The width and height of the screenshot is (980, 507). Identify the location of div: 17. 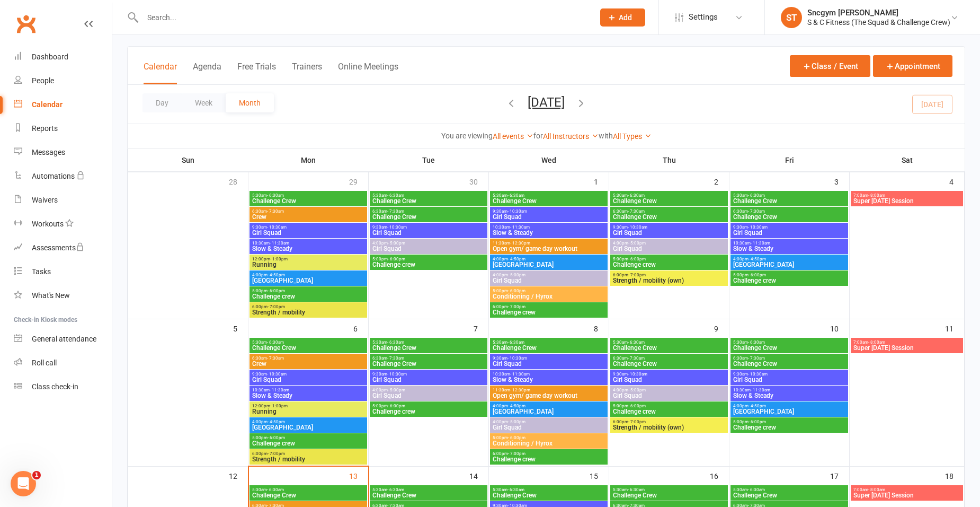
(840, 475).